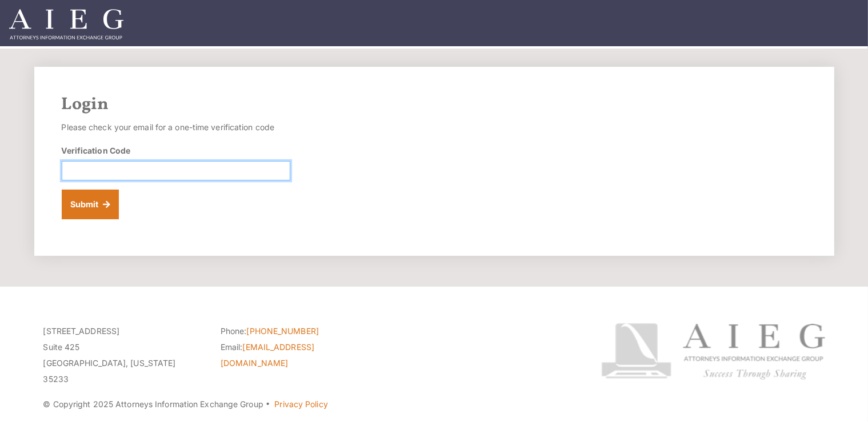 This screenshot has width=868, height=422. What do you see at coordinates (301, 404) in the screenshot?
I see `p: © Copyright 2025 Attorneys Information Exchange Group` at bounding box center [301, 404].